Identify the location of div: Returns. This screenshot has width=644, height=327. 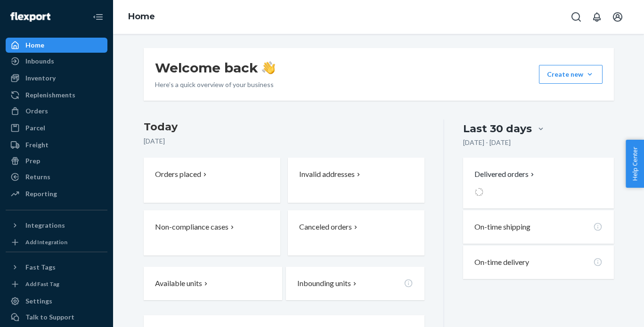
(38, 177).